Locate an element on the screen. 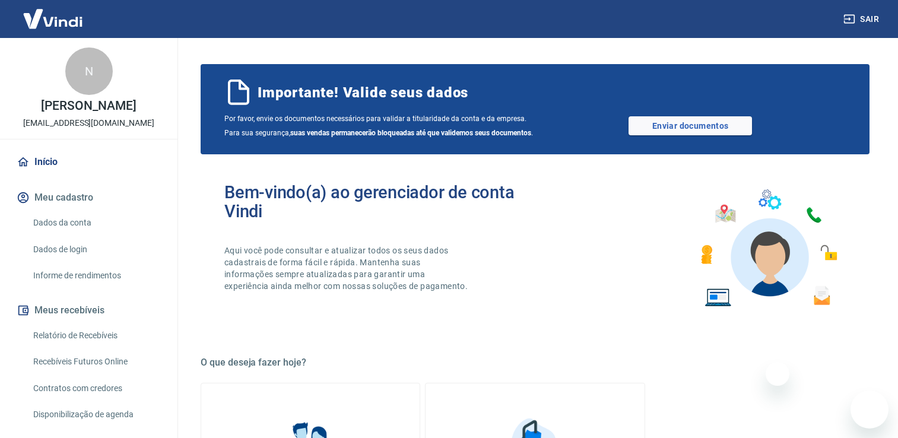 The image size is (898, 438). a: Disponibilização de agenda is located at coordinates (96, 414).